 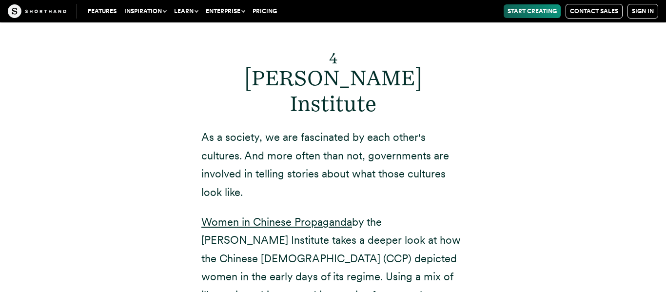 What do you see at coordinates (276, 222) in the screenshot?
I see `a: Women in Chinese Propaganda` at bounding box center [276, 222].